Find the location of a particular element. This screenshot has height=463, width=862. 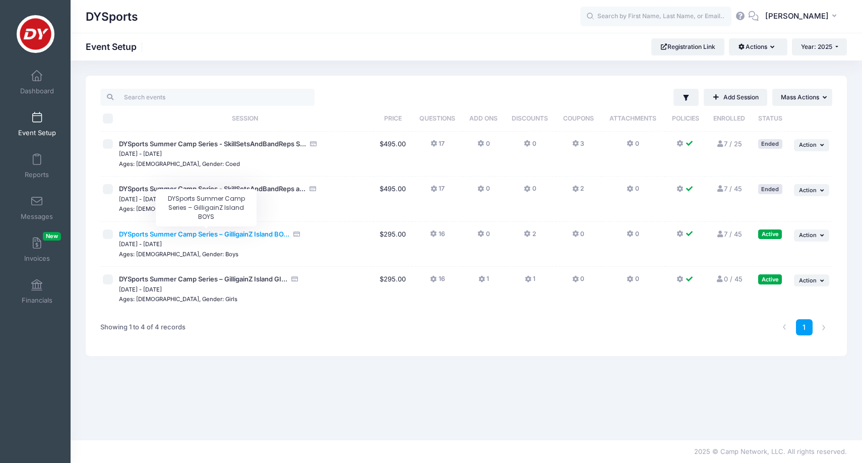

button: Year: 2025 is located at coordinates (819, 47).